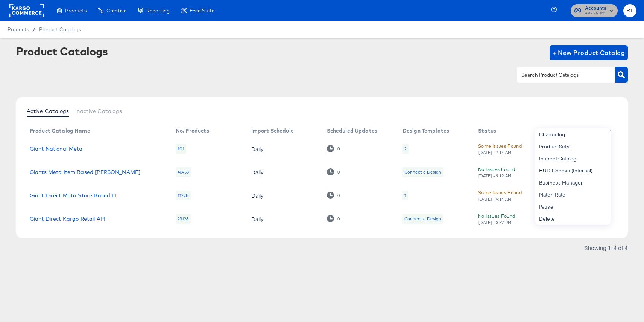 Image resolution: width=644 pixels, height=322 pixels. I want to click on th: Action, so click(570, 131).